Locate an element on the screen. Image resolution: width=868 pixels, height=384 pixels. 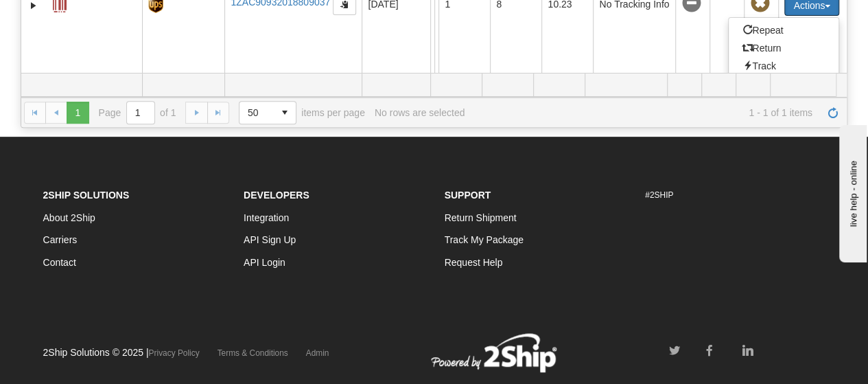
a: Privacy Policy is located at coordinates (175, 353).